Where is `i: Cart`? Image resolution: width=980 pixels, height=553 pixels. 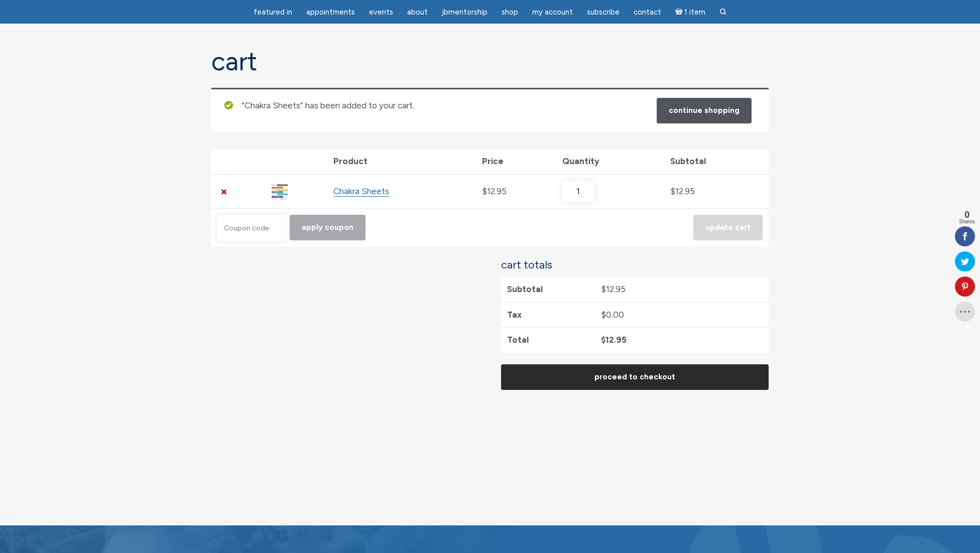 i: Cart is located at coordinates (680, 12).